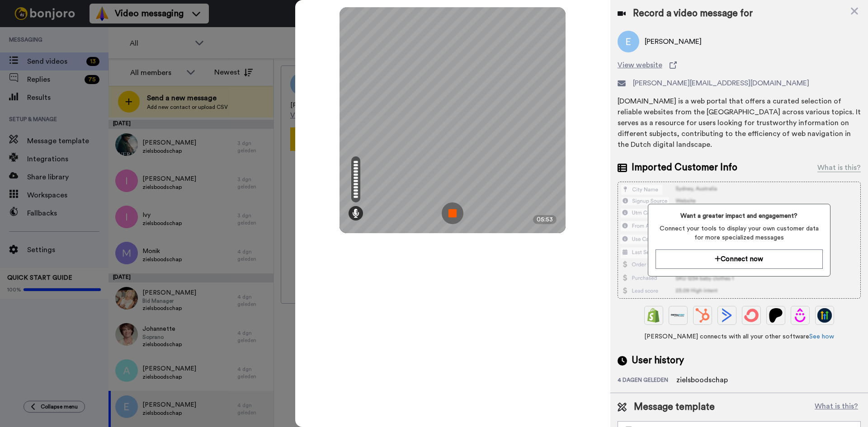 The image size is (868, 427). Describe the element at coordinates (836, 407) in the screenshot. I see `button: What is this?` at that location.